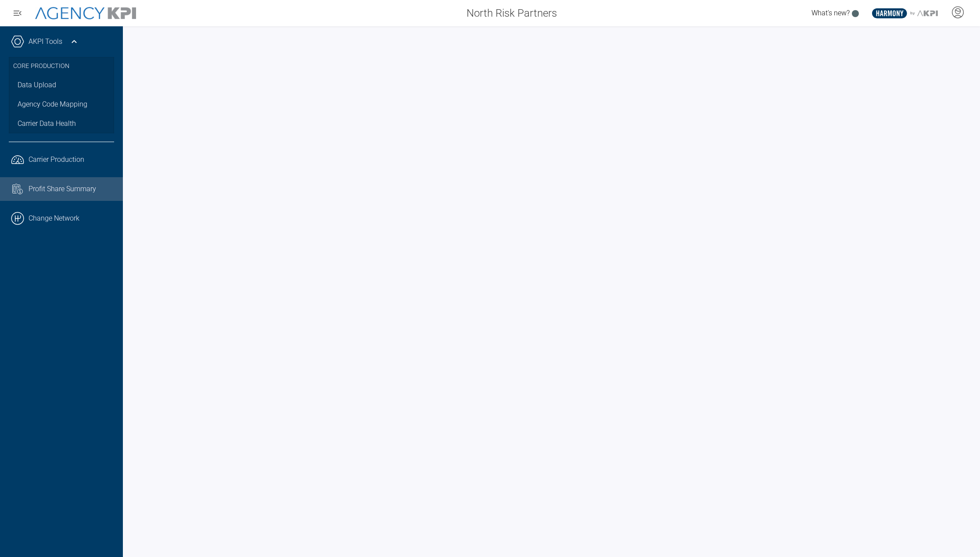 The width and height of the screenshot is (980, 557). What do you see at coordinates (85, 13) in the screenshot?
I see `img: AgencyKPI` at bounding box center [85, 13].